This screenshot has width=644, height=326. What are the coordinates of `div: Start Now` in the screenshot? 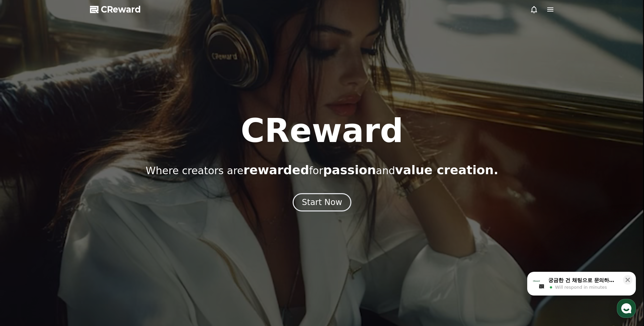 It's located at (322, 203).